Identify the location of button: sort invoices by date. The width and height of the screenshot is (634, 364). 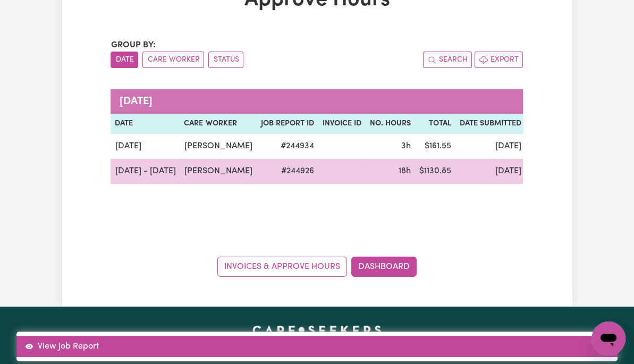
(124, 59).